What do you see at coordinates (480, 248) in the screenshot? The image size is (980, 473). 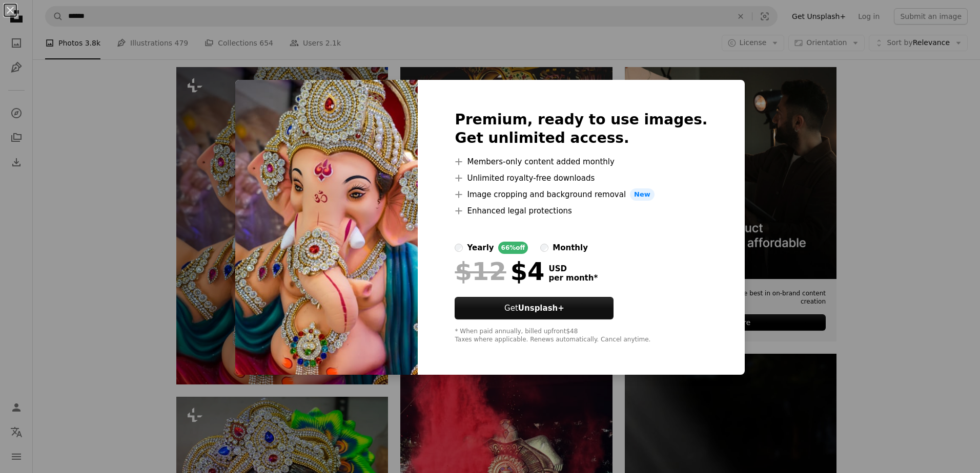 I see `div: yearly` at bounding box center [480, 248].